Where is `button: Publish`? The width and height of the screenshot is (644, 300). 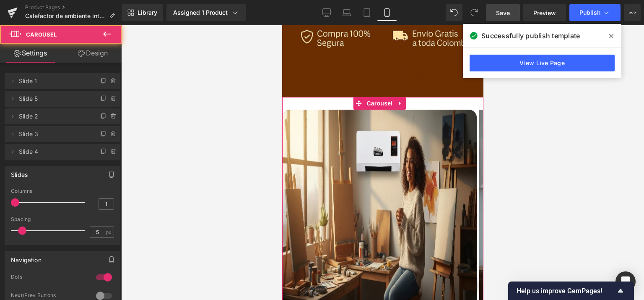
button: Publish is located at coordinates (595, 13).